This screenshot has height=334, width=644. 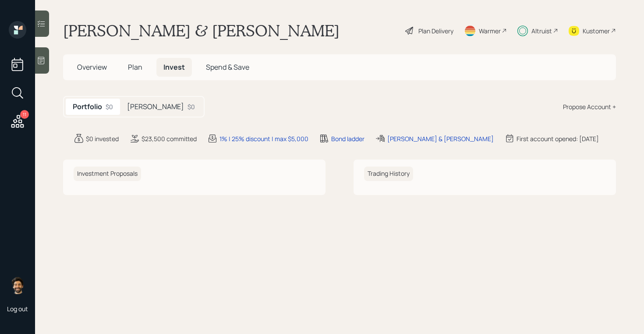 I want to click on div: $0 invested, so click(x=102, y=138).